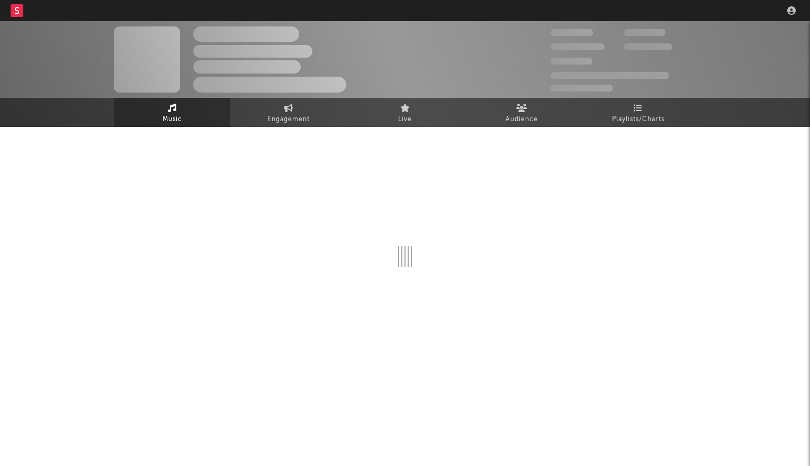  Describe the element at coordinates (289, 120) in the screenshot. I see `span: Engagement` at that location.